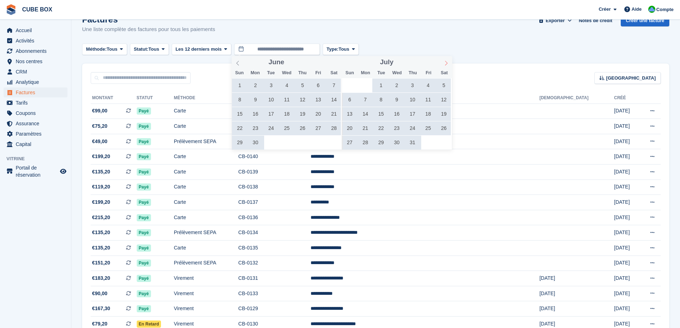 This screenshot has height=328, width=680. Describe the element at coordinates (318, 73) in the screenshot. I see `span: Fri` at that location.